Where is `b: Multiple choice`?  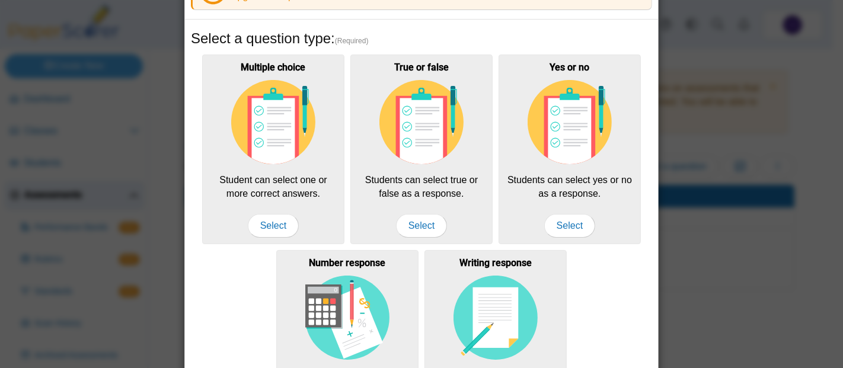
b: Multiple choice is located at coordinates (273, 67).